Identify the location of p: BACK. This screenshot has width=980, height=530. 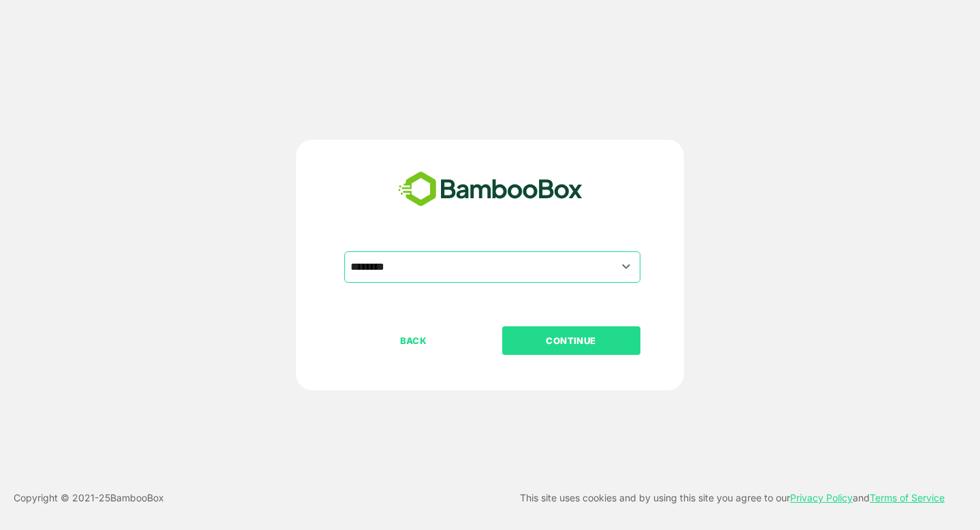
(414, 341).